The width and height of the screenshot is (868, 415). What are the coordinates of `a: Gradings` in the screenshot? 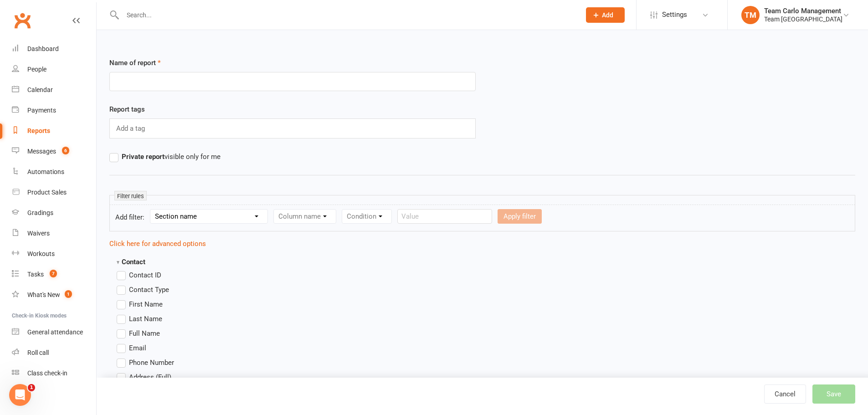 It's located at (54, 213).